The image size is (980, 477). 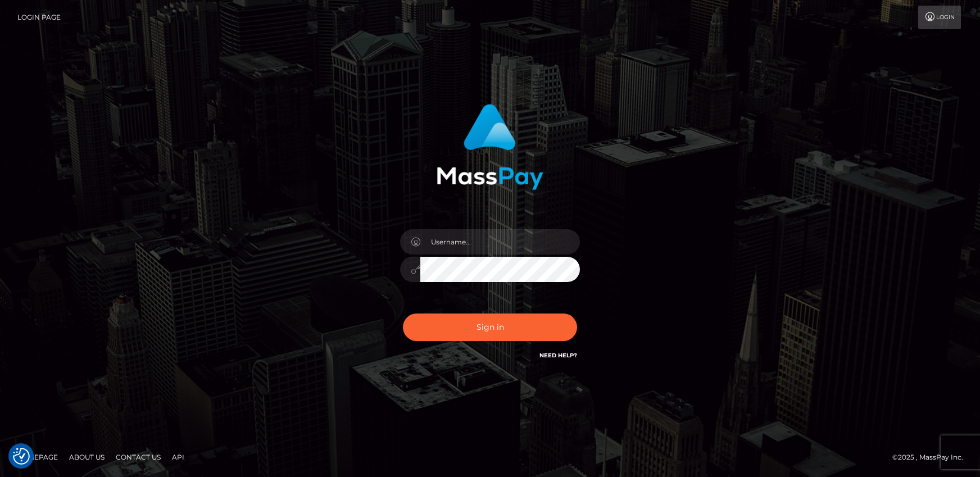 I want to click on a: About Us, so click(x=86, y=457).